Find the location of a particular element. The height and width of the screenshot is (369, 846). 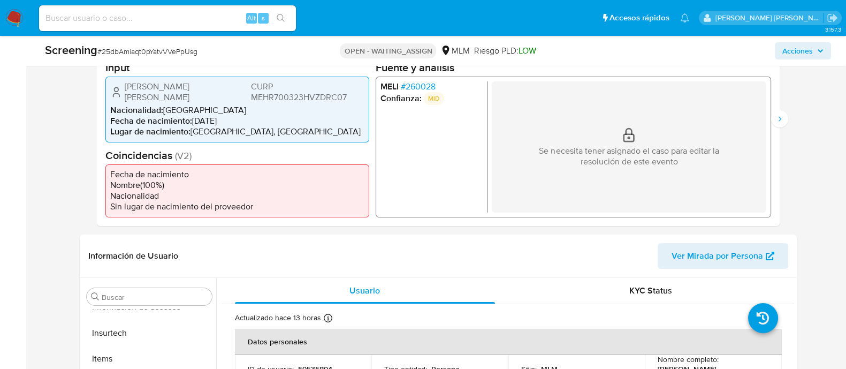

button: Buscar is located at coordinates (95, 296).